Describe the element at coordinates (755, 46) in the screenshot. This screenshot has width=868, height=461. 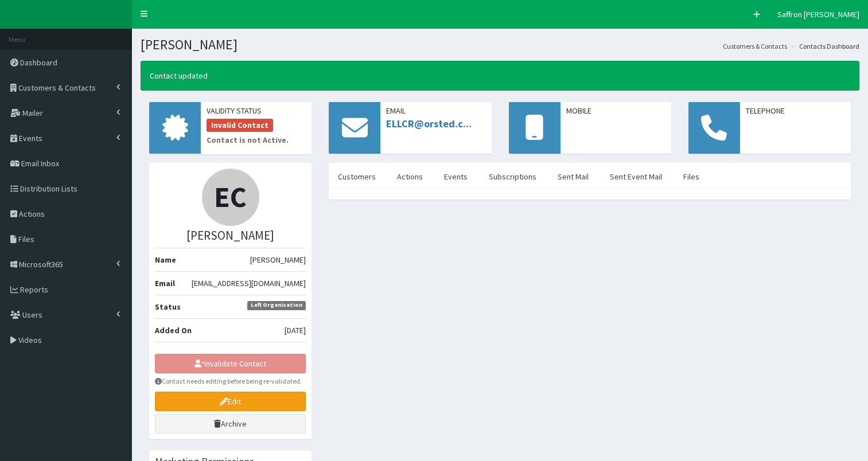
I see `a: Customers & Contacts` at that location.